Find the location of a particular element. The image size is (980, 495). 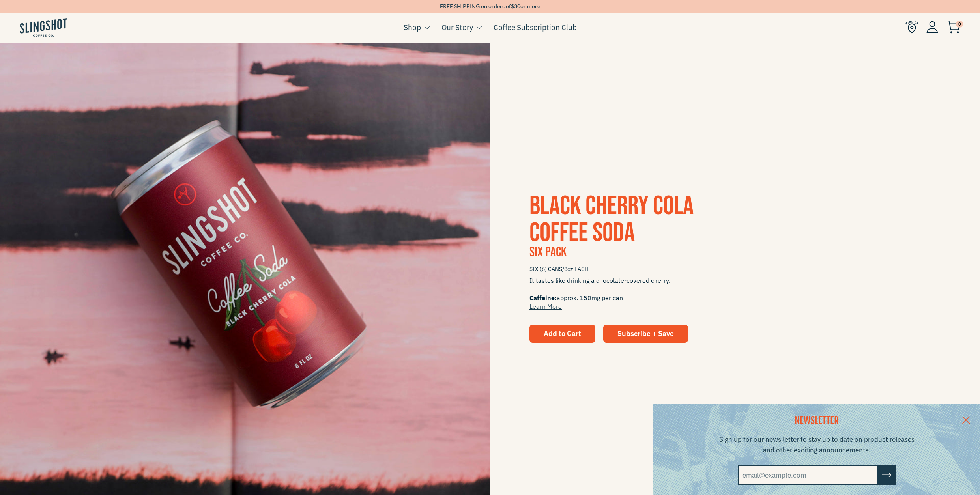

p: Sign up for our news letter to stay up to date on product releases and other exciting announcements. is located at coordinates (816, 445).